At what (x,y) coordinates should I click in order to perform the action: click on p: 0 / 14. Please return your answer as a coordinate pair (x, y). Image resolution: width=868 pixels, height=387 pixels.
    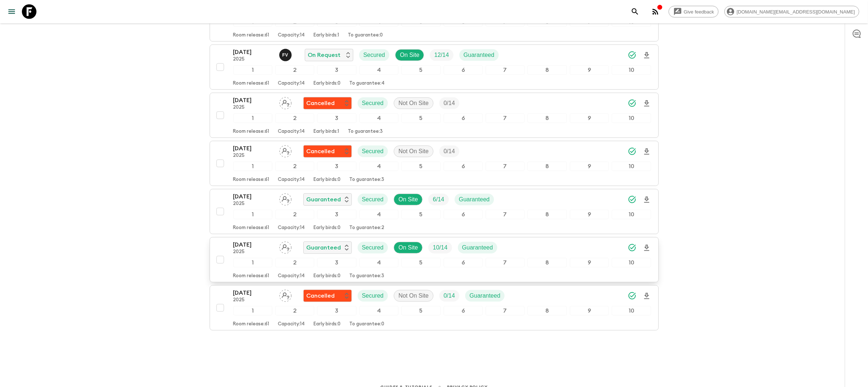
    Looking at the image, I should click on (449, 296).